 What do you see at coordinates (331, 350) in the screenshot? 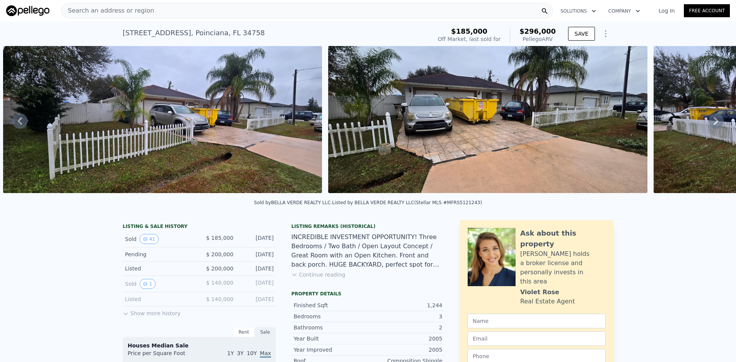
I see `div: Year Improved` at bounding box center [331, 350].